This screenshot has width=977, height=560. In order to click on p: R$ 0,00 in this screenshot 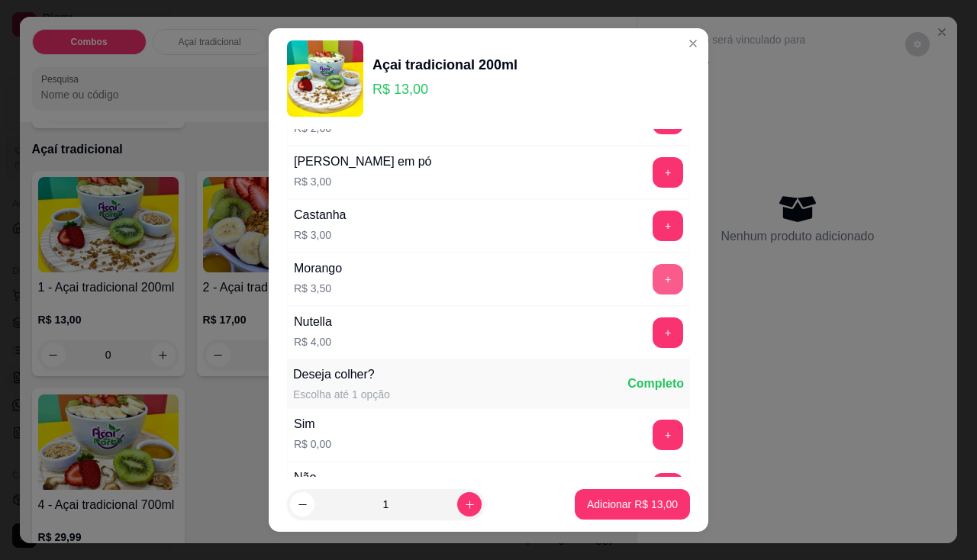, I will do `click(313, 444)`.